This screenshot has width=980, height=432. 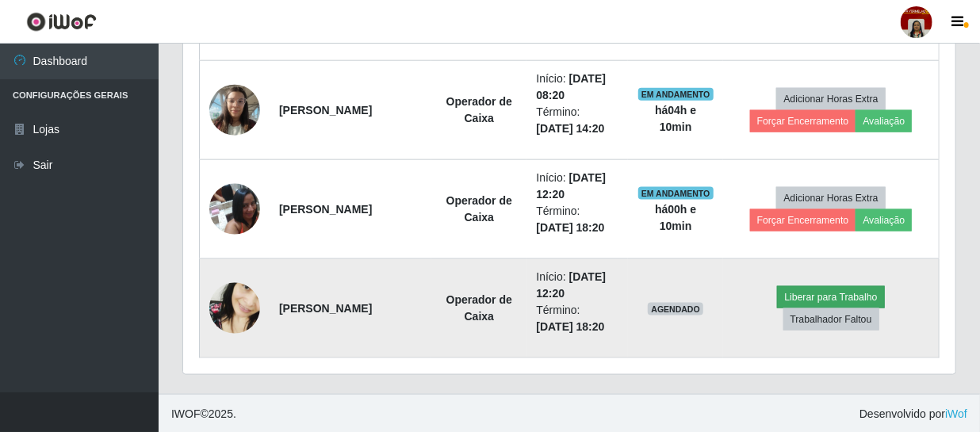 I want to click on img: 1716827942776.jpeg, so click(x=235, y=209).